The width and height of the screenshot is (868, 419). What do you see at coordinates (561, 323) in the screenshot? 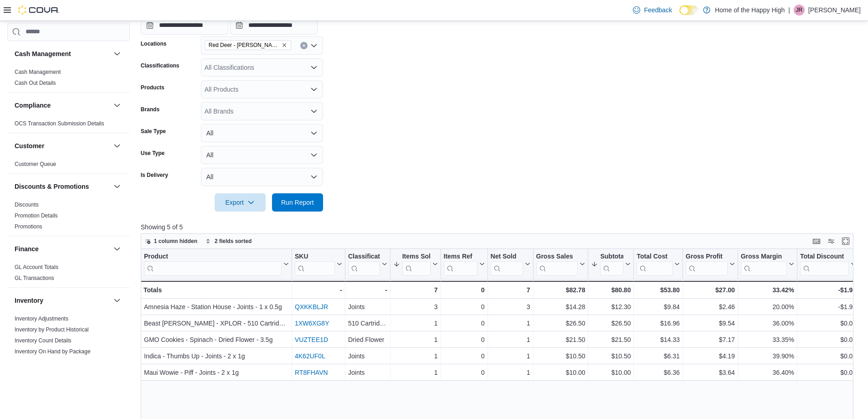
I see `div: $26.50` at bounding box center [561, 323].